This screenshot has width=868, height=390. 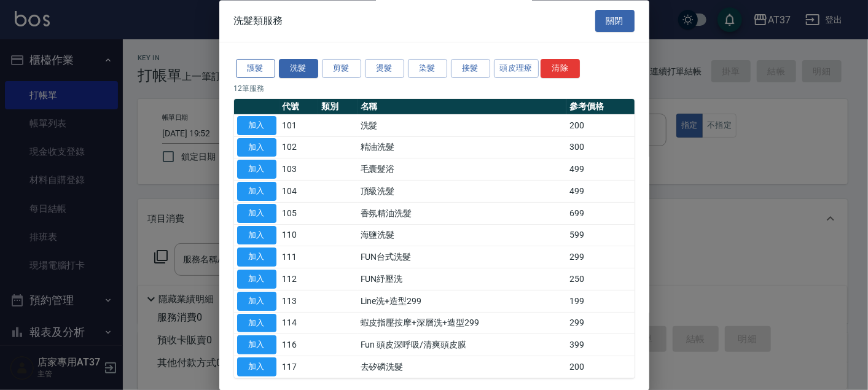 I want to click on td: 洗髮, so click(x=462, y=126).